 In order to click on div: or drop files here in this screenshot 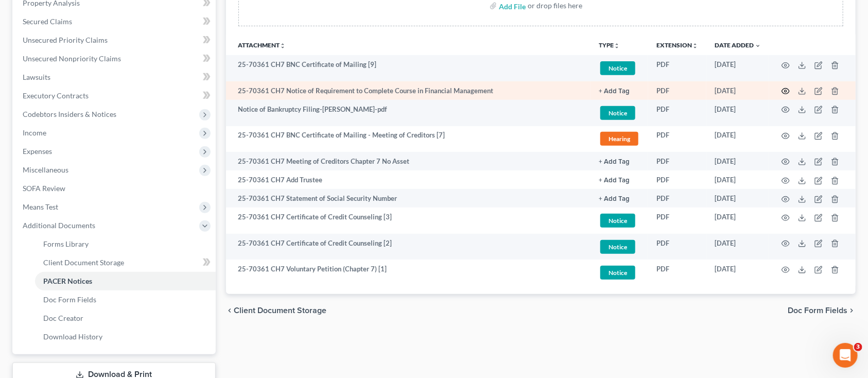, I will do `click(555, 5)`.